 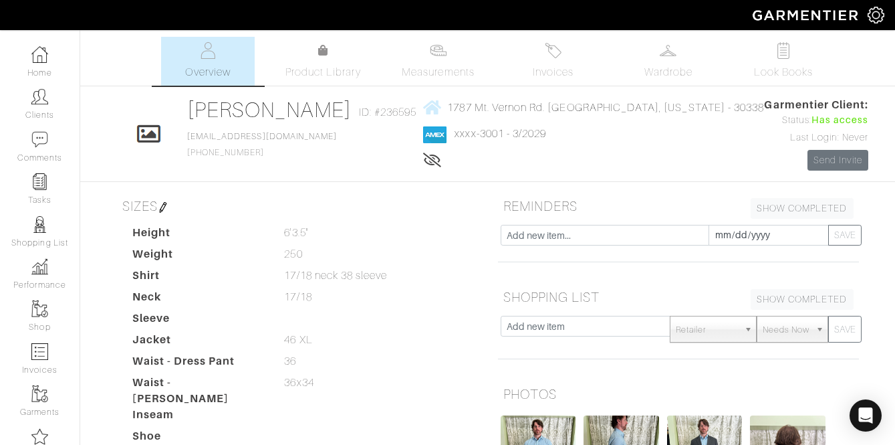 What do you see at coordinates (199, 417) in the screenshot?
I see `dt: Inseam` at bounding box center [199, 417].